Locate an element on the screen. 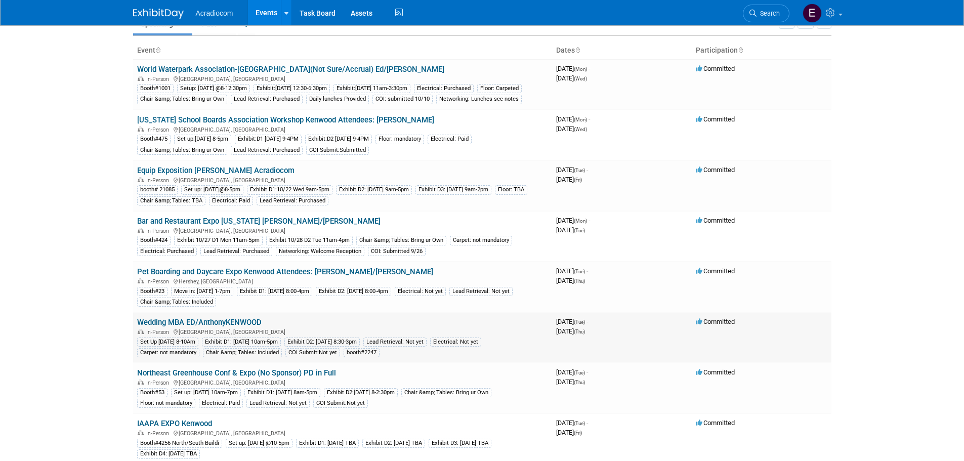 The height and width of the screenshot is (461, 964). a: Sort by Start Date is located at coordinates (577, 50).